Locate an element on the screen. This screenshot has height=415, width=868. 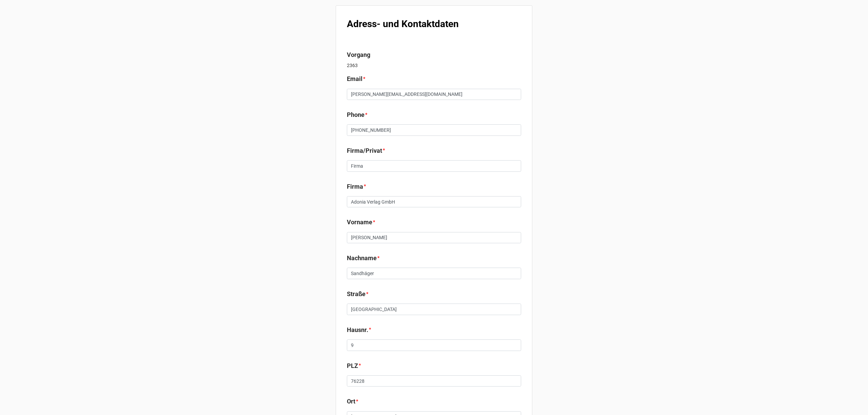
label: Email is located at coordinates (355, 79).